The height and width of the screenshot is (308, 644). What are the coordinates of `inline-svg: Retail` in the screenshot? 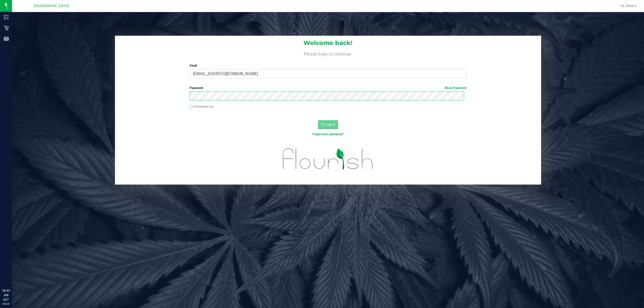 It's located at (6, 28).